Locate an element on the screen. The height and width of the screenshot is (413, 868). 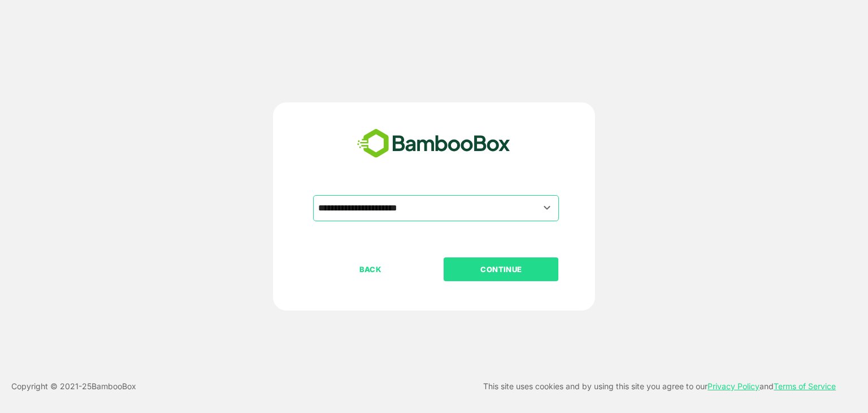
button: CONTINUE is located at coordinates (501, 270).